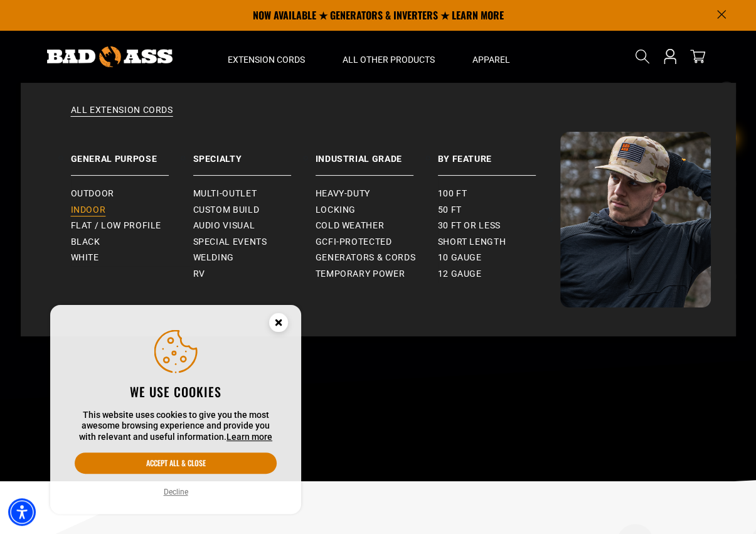 The height and width of the screenshot is (534, 756). What do you see at coordinates (92, 194) in the screenshot?
I see `span: Outdoor` at bounding box center [92, 194].